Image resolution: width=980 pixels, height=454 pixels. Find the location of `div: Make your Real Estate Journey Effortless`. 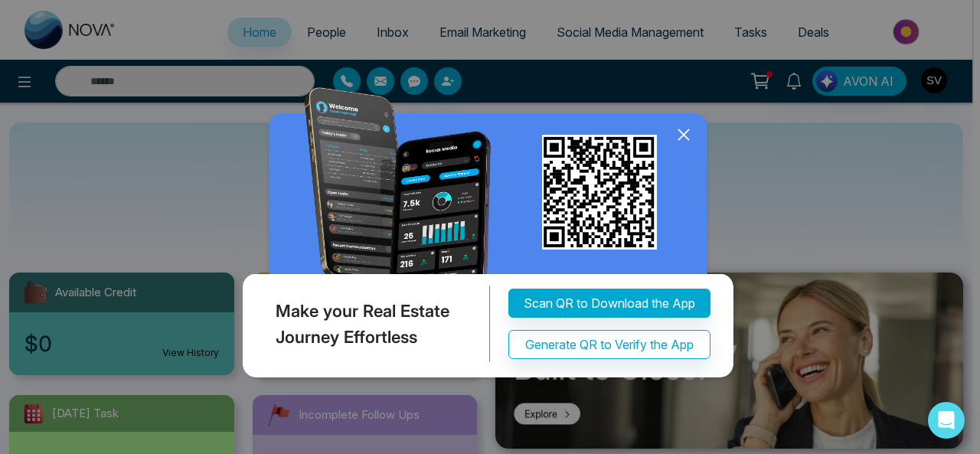

div: Make your Real Estate Journey Effortless is located at coordinates (365, 324).